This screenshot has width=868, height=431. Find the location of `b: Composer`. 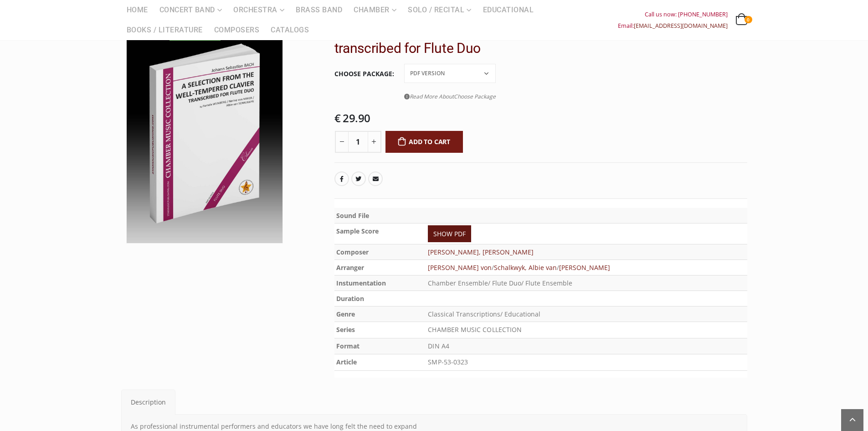

b: Composer is located at coordinates (352, 251).